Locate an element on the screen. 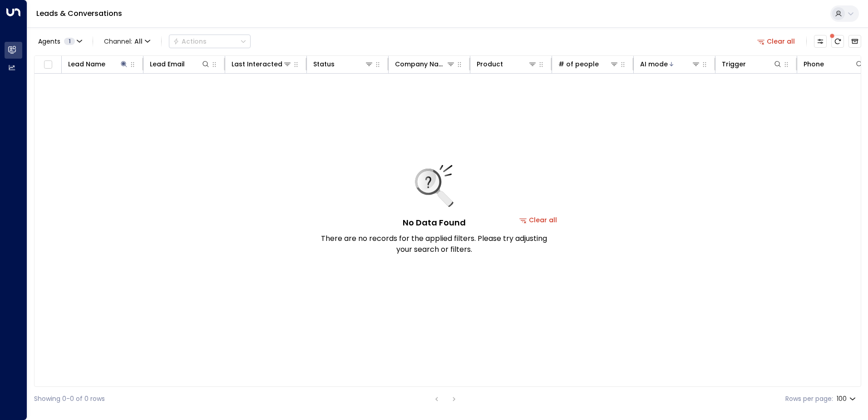 Image resolution: width=868 pixels, height=420 pixels. div: 100 is located at coordinates (847, 398).